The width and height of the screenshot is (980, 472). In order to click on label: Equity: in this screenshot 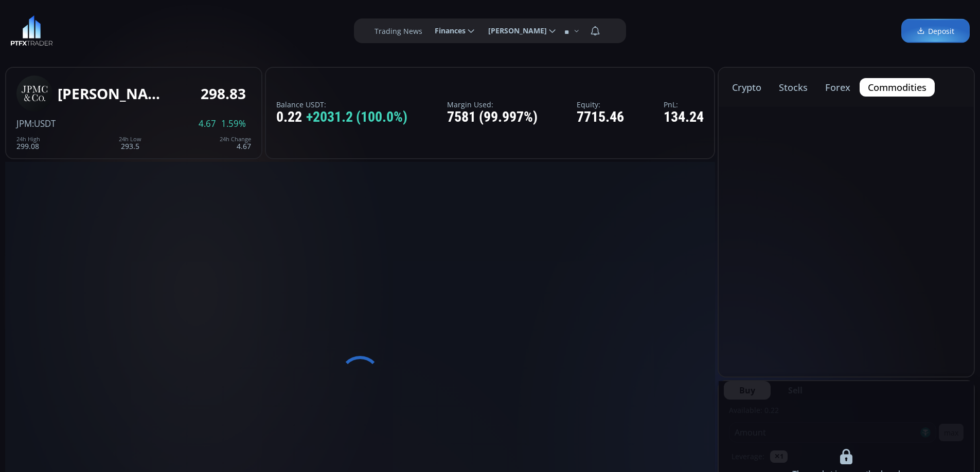, I will do `click(600, 104)`.